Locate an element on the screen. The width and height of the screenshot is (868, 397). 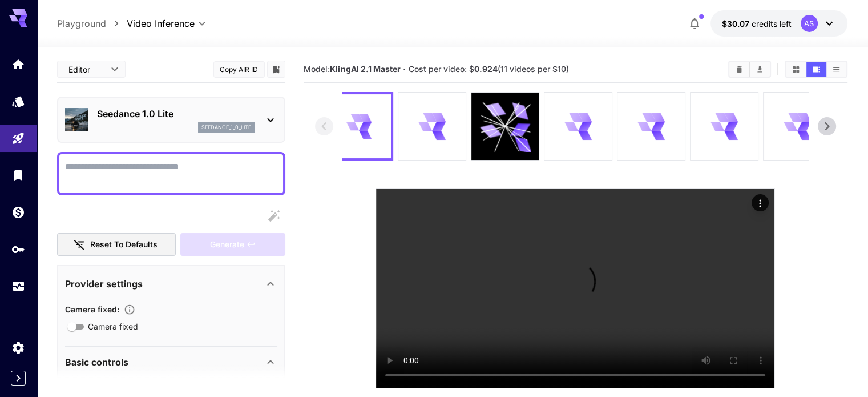
div: Settings is located at coordinates (18, 347).